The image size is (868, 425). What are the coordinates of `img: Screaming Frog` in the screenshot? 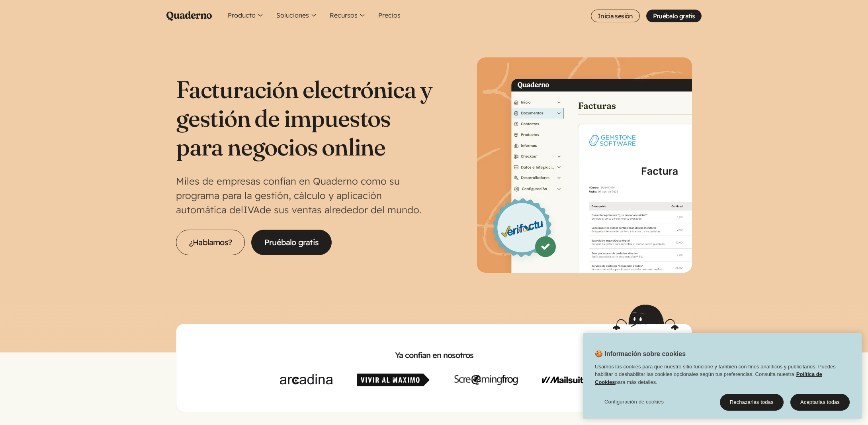 It's located at (486, 380).